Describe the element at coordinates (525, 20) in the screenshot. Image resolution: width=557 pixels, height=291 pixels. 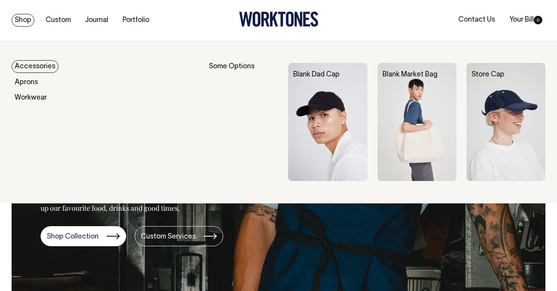
I see `a: Your Bill0` at that location.